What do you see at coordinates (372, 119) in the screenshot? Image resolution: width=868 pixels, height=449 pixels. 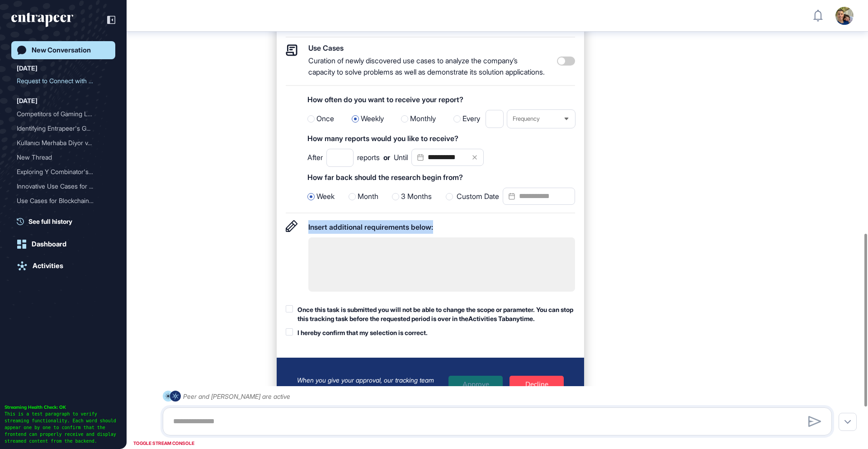 I see `span: Weekly` at bounding box center [372, 119].